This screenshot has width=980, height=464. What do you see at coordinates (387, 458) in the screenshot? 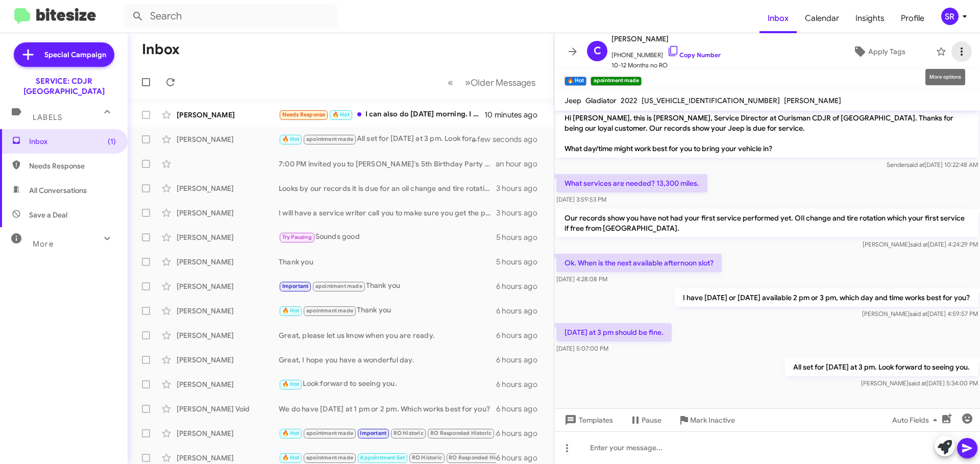
I see `div: Unfortunately we do not.` at bounding box center [387, 458].